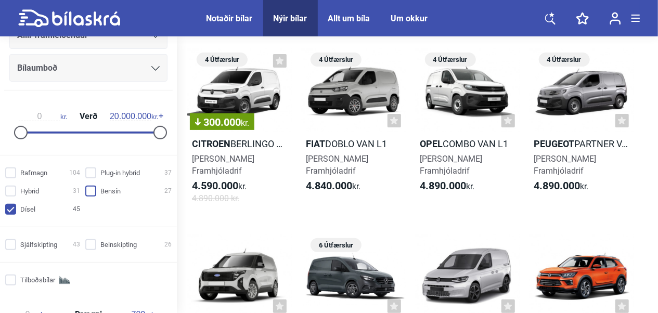 This screenshot has height=313, width=658. Describe the element at coordinates (76, 209) in the screenshot. I see `span: 45` at that location.